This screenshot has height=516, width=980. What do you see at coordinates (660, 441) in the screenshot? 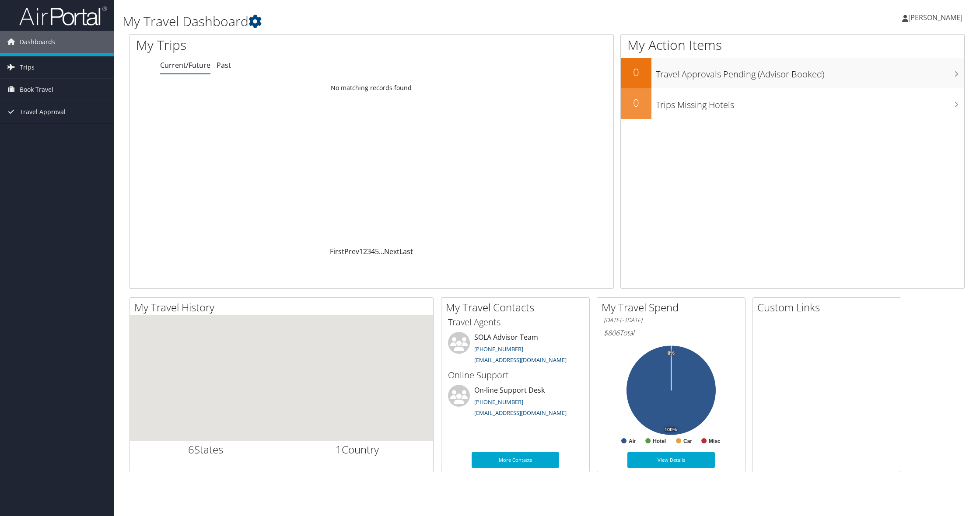
I see `text: Hotel` at bounding box center [660, 441].